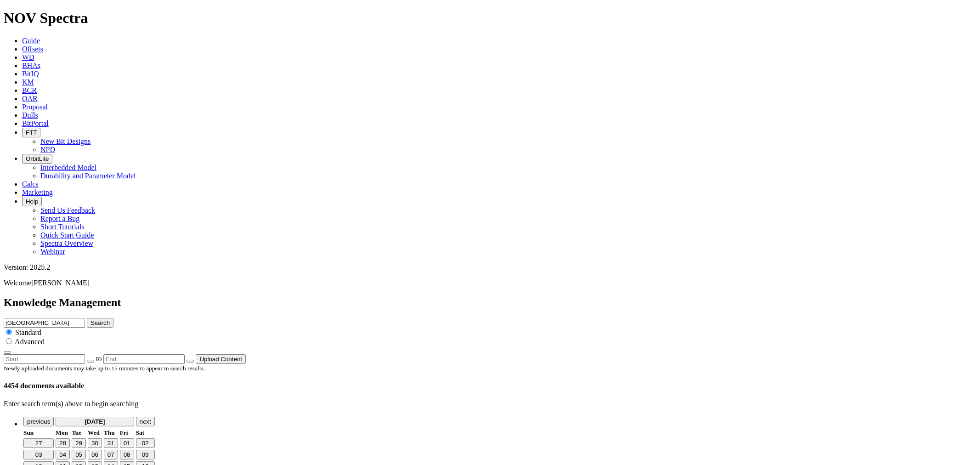  What do you see at coordinates (145, 455) in the screenshot?
I see `button: 09` at bounding box center [145, 455].